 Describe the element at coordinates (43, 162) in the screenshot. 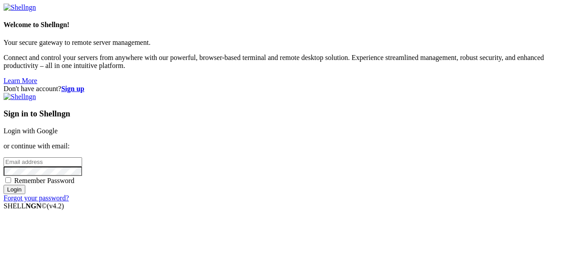

I see `input: Email address` at that location.